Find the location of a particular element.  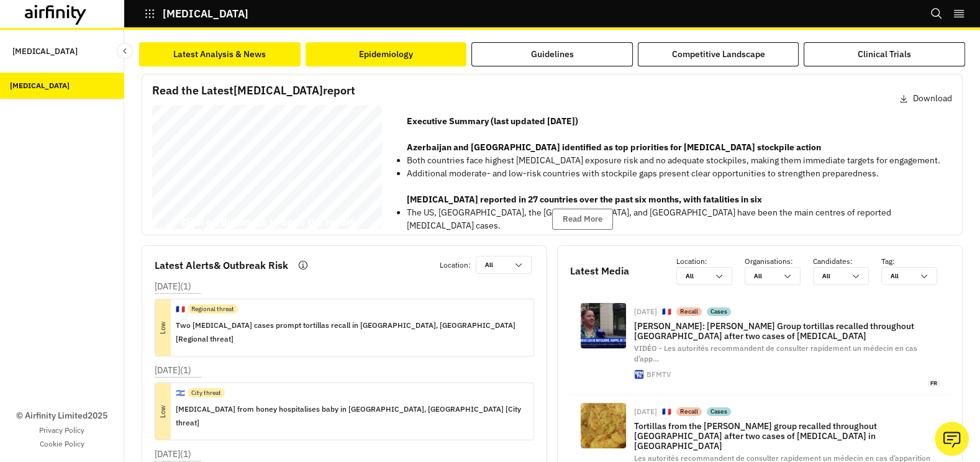

div: BFMTV is located at coordinates (659, 375).